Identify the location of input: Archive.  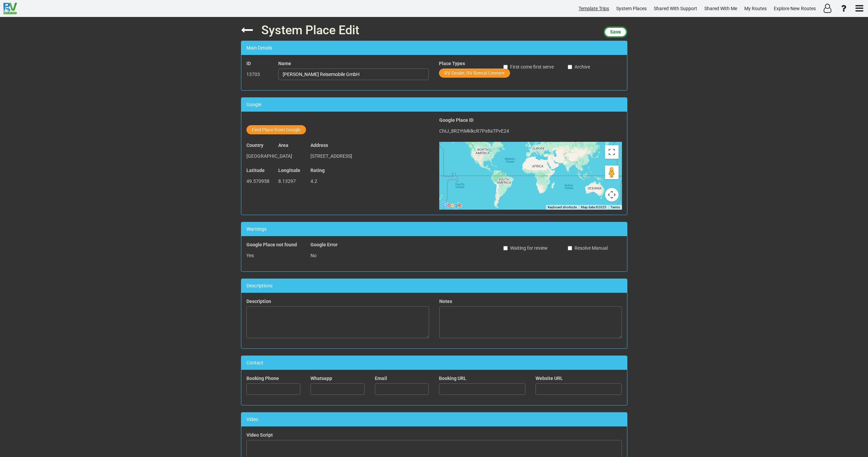
(570, 67).